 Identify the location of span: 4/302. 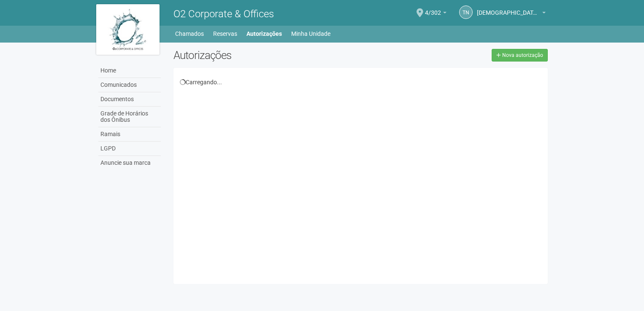
(433, 8).